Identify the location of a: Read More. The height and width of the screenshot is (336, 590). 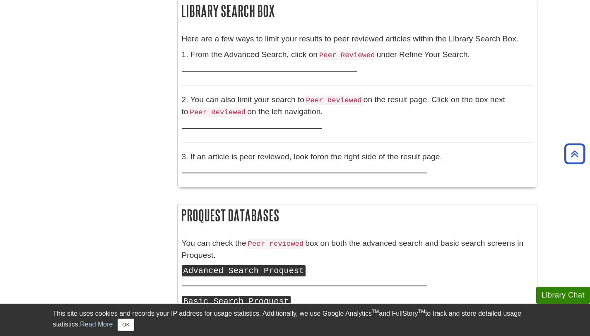
(96, 324).